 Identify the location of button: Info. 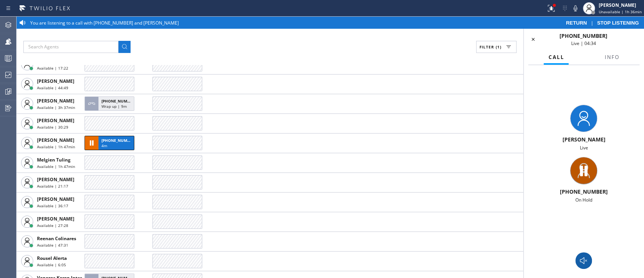
(612, 57).